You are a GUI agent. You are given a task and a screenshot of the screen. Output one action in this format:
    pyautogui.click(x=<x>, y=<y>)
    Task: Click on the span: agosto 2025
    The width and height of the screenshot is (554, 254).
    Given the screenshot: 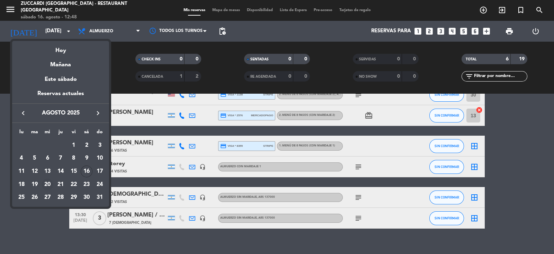 What is the action you would take?
    pyautogui.click(x=61, y=113)
    